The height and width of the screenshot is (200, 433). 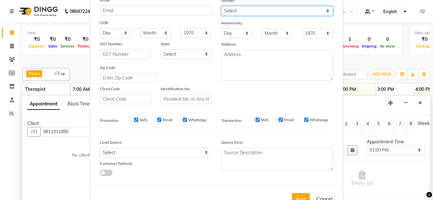 What do you see at coordinates (111, 44) in the screenshot?
I see `label: GST Number` at bounding box center [111, 44].